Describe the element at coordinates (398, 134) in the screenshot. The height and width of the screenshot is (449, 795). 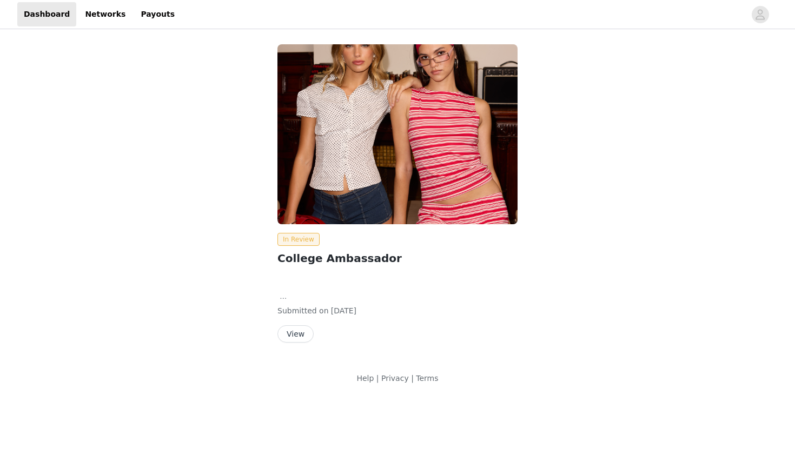
I see `img: Edikted` at that location.